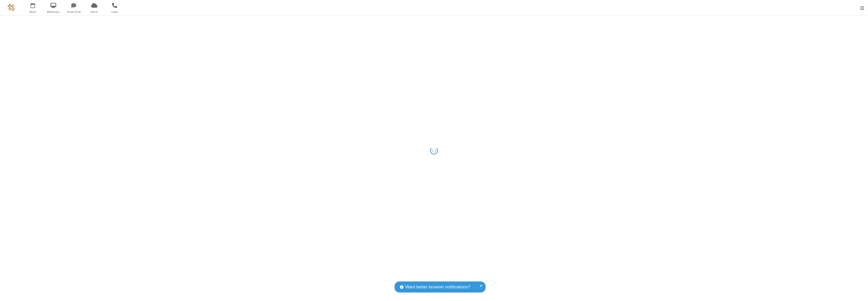  I want to click on span: Meet, so click(33, 12).